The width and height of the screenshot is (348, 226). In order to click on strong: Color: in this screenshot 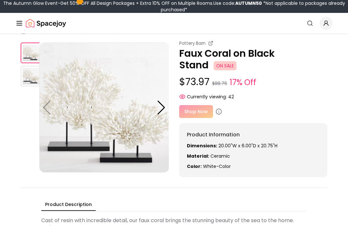, I will do `click(194, 166)`.